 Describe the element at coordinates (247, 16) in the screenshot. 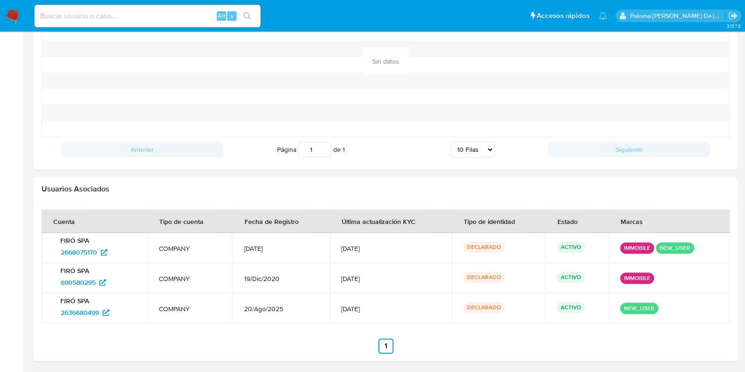

I see `button: search-icon` at that location.